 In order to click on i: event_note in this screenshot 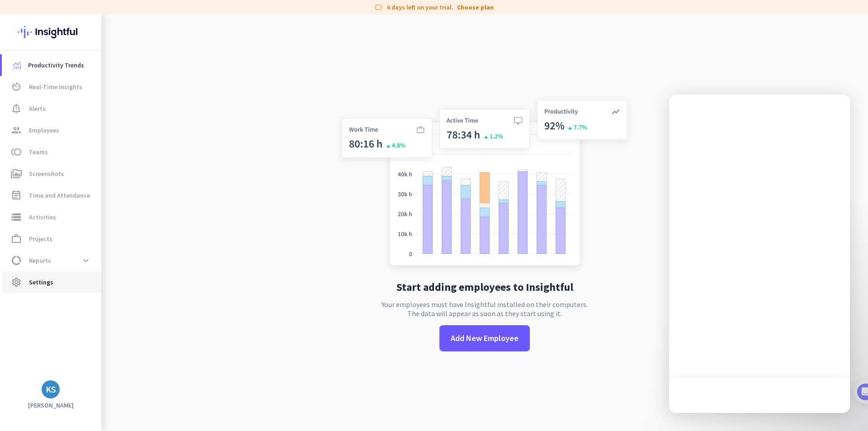, I will do `click(16, 195)`.